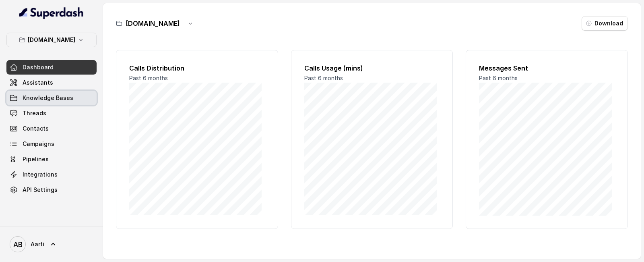 The image size is (644, 262). I want to click on span: Campaigns, so click(38, 144).